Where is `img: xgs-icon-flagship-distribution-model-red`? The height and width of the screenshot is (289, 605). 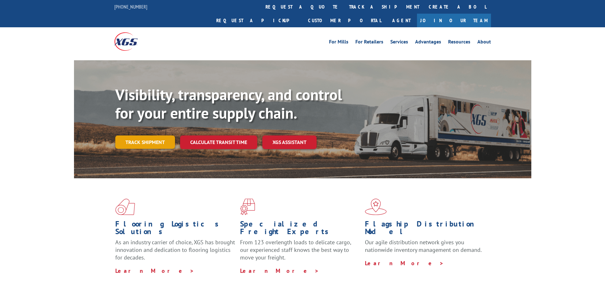
img: xgs-icon-flagship-distribution-model-red is located at coordinates (376, 207).